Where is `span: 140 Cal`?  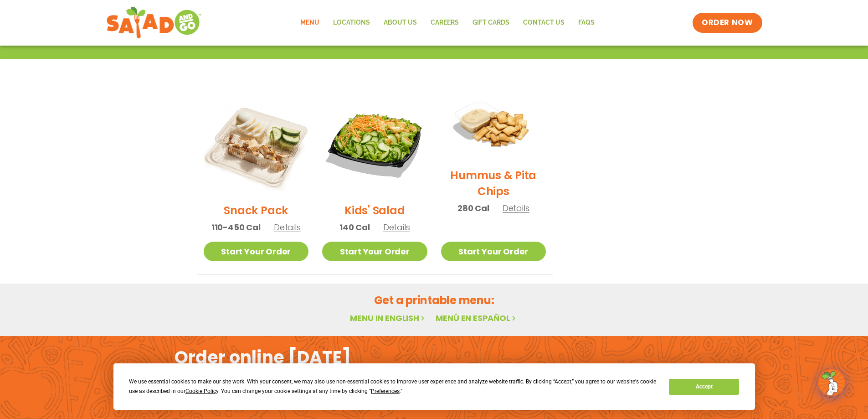 span: 140 Cal is located at coordinates (355, 227).